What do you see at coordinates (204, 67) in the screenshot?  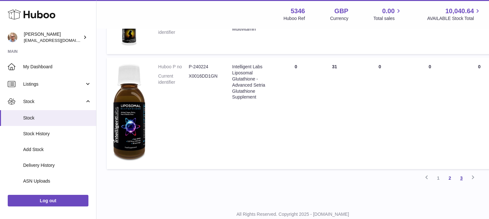 I see `dd: P-240224` at bounding box center [204, 67].